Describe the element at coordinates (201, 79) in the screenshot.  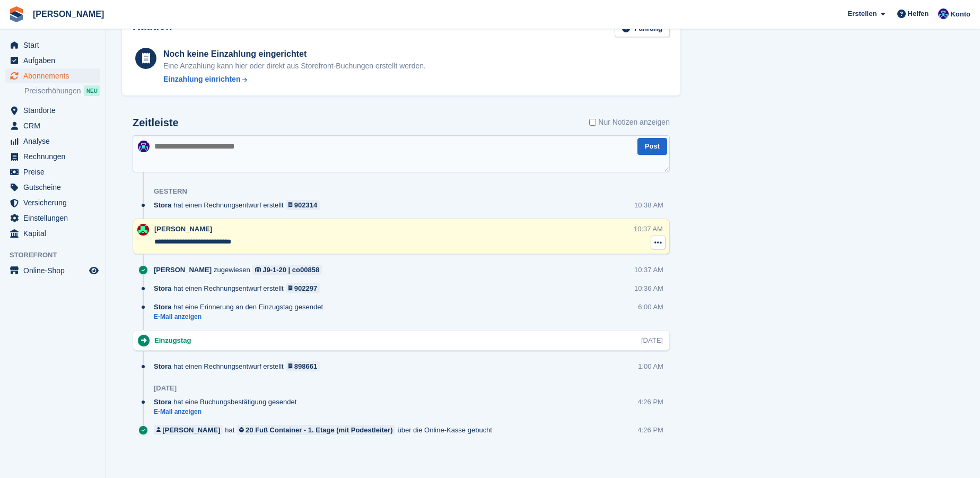
I see `div: Einzahlung einrichten` at that location.